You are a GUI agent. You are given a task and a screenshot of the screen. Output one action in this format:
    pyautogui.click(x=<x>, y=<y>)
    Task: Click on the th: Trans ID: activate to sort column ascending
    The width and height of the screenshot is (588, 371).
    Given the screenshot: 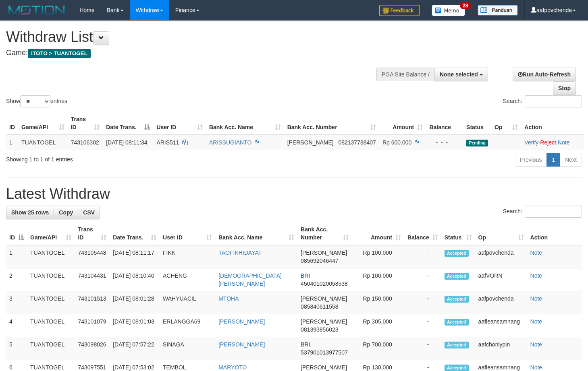 What is the action you would take?
    pyautogui.click(x=92, y=233)
    